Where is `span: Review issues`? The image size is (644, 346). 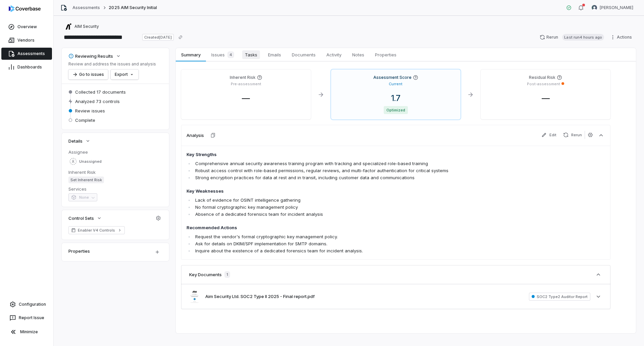
span: Review issues is located at coordinates (90, 111).